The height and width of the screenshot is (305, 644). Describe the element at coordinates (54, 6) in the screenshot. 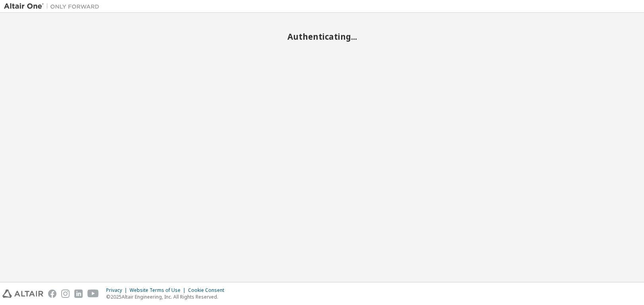

I see `img: Altair One` at that location.